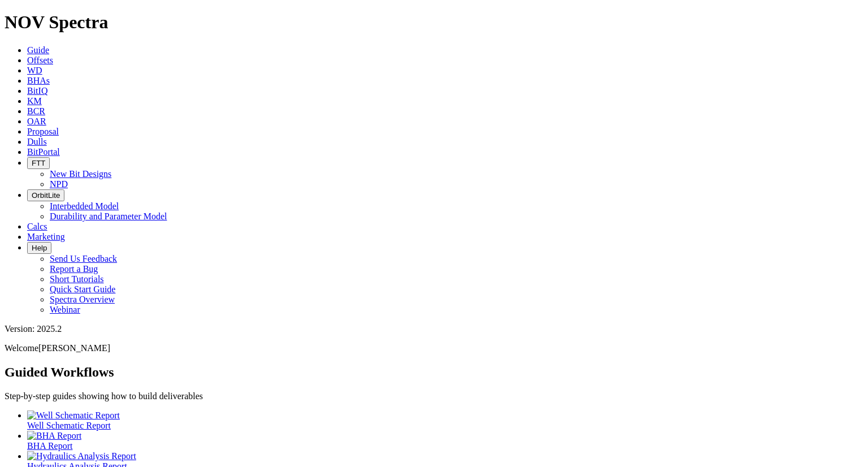 This screenshot has height=467, width=868. Describe the element at coordinates (38, 50) in the screenshot. I see `span: Guide` at that location.